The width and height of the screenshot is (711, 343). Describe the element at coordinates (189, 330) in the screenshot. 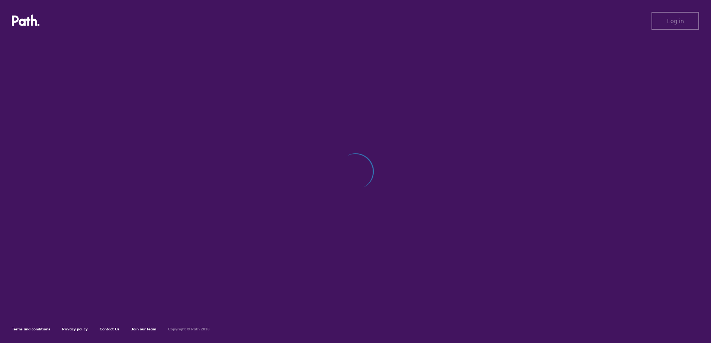

I see `h6: Copyright © Path 2018` at that location.